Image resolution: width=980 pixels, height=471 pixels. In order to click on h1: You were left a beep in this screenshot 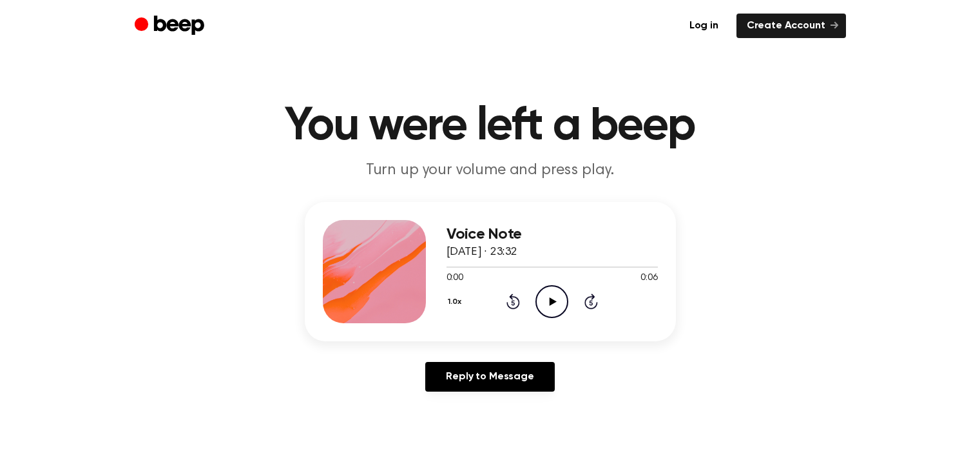, I will do `click(490, 126)`.